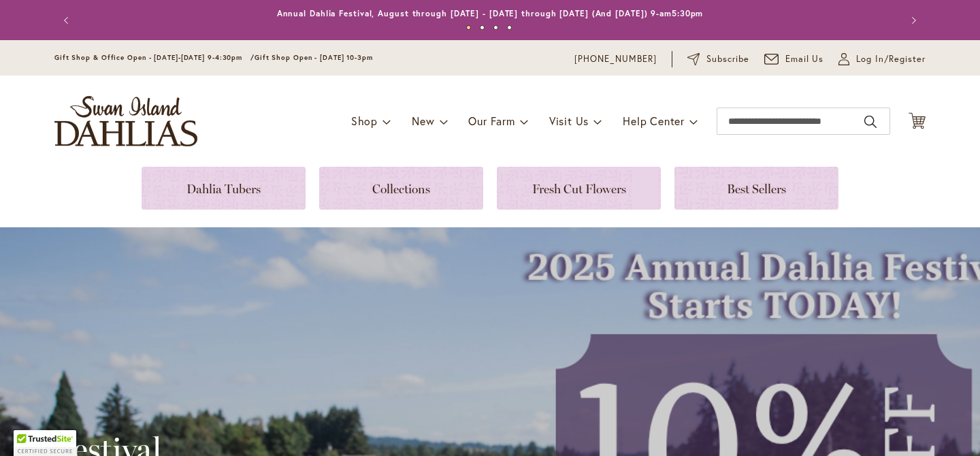 The image size is (980, 456). I want to click on a: store logo, so click(126, 121).